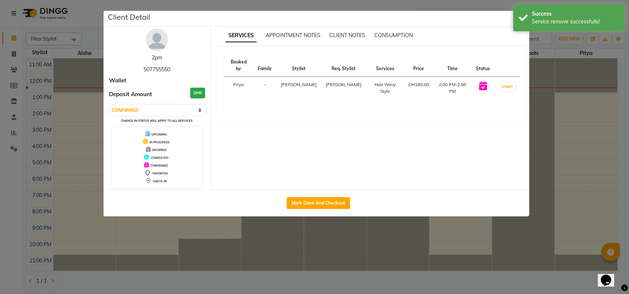 The width and height of the screenshot is (629, 294). I want to click on th: Family, so click(265, 65).